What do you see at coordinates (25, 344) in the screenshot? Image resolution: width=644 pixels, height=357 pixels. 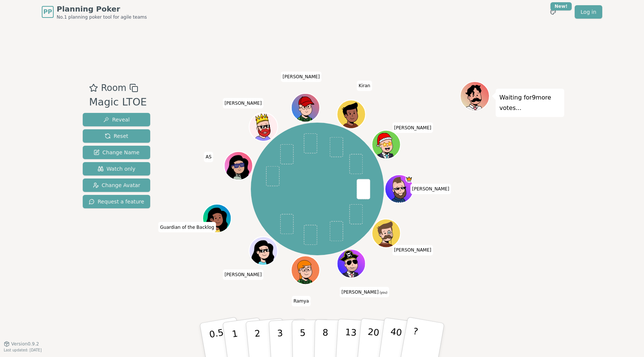 I see `span: Version 0.9.2` at bounding box center [25, 344].